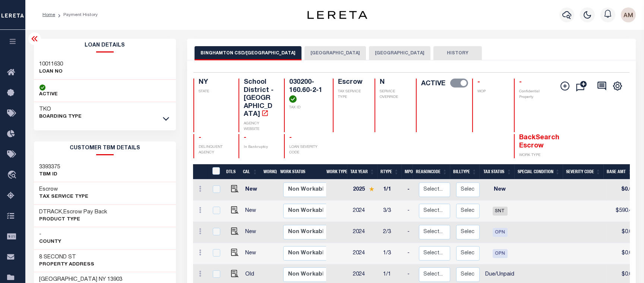  I want to click on p: ACTIVE, so click(49, 94).